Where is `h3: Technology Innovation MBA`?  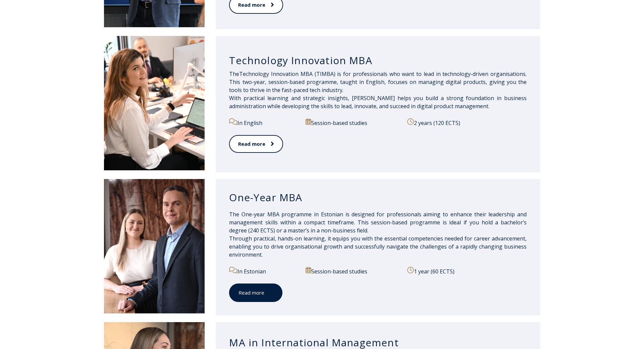
h3: Technology Innovation MBA is located at coordinates (378, 61).